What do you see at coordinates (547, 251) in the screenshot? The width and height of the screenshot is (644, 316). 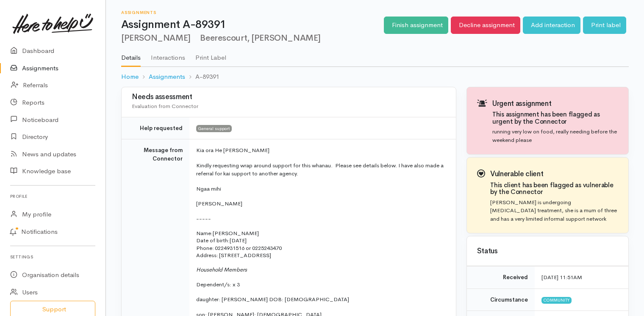 I see `h3: Status` at bounding box center [547, 251].